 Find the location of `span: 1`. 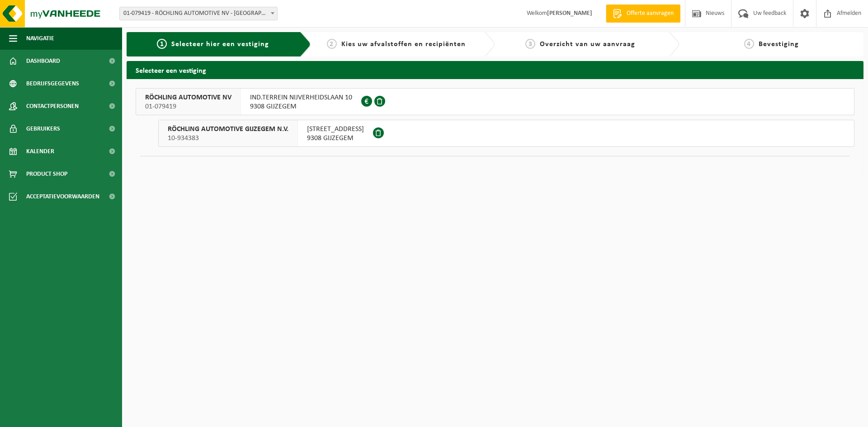

span: 1 is located at coordinates (162, 44).